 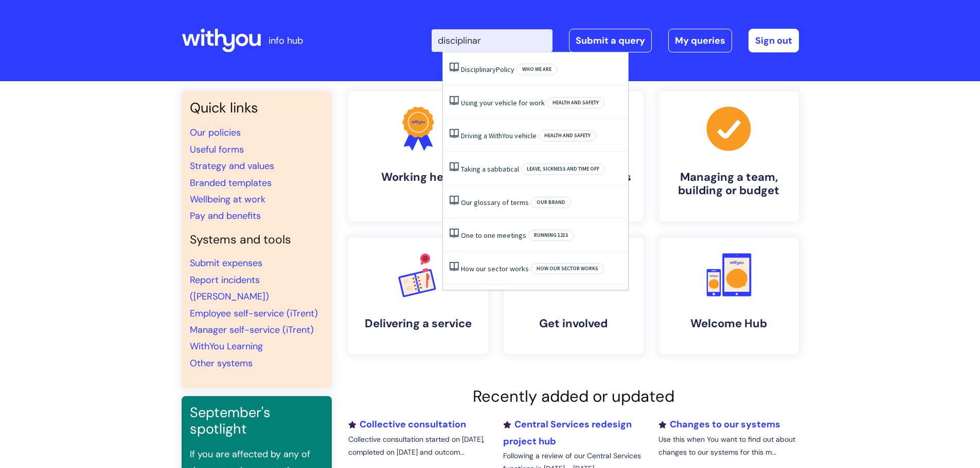 What do you see at coordinates (493, 236) in the screenshot?
I see `a: One to one meetings` at bounding box center [493, 236].